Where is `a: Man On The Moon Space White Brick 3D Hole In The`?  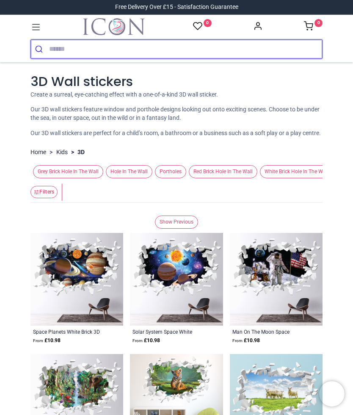 a: Man On The Moon Space White Brick 3D Hole In The is located at coordinates (267, 331).